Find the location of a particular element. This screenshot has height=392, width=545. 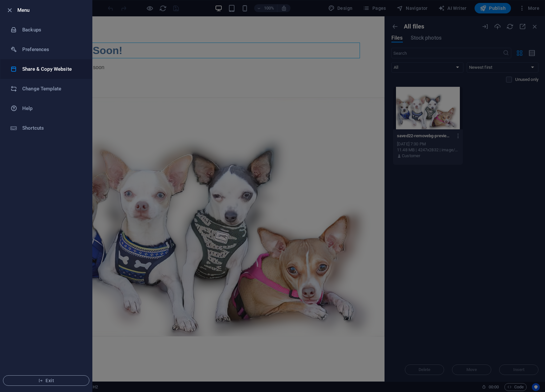

h6: Help is located at coordinates (52, 108).